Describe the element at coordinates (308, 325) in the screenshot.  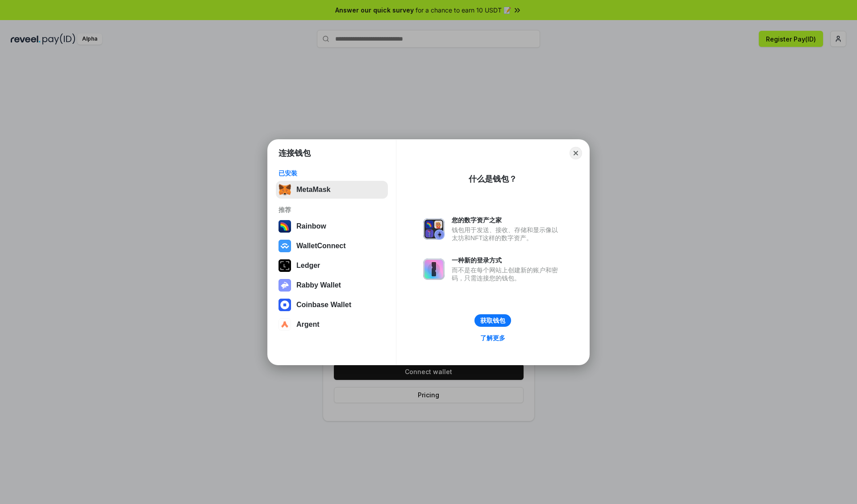
I see `div: Argent` at that location.